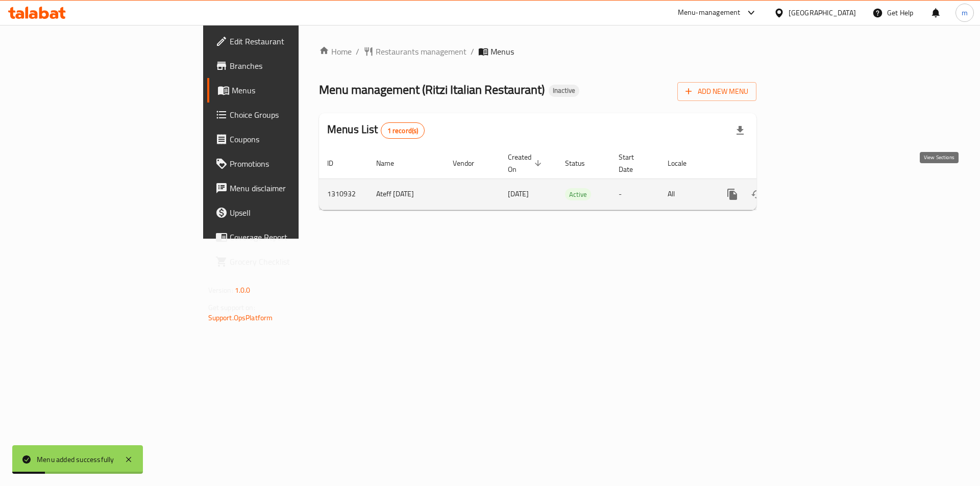  I want to click on span: Choice Groups, so click(294, 115).